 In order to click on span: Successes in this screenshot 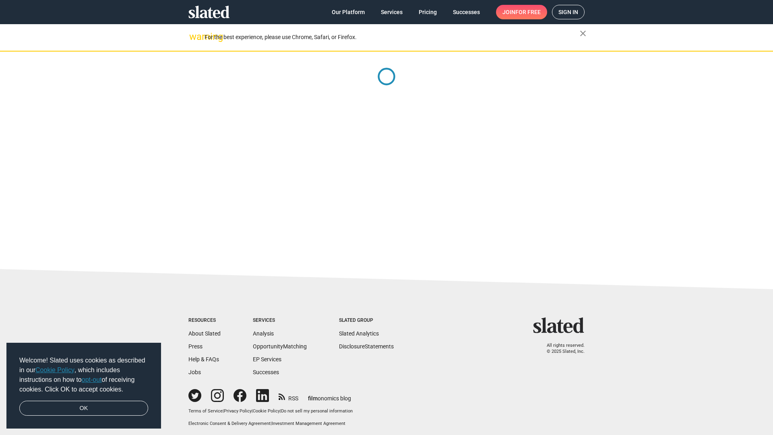, I will do `click(466, 12)`.